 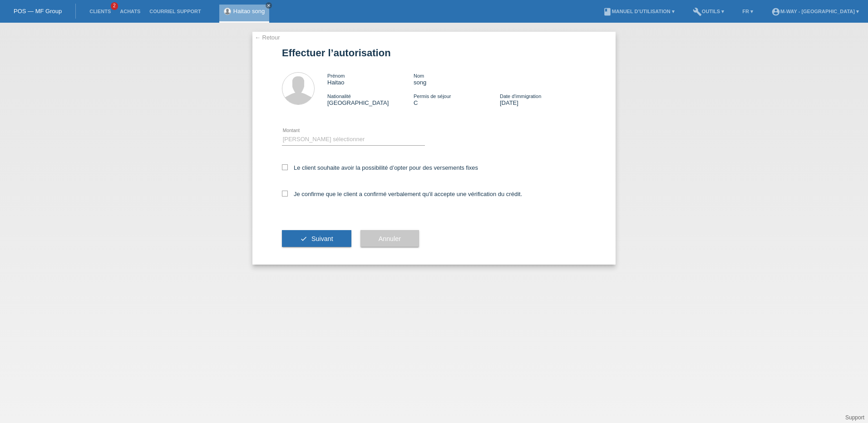 I want to click on a: bookManuel d’utilisation ▾, so click(x=639, y=11).